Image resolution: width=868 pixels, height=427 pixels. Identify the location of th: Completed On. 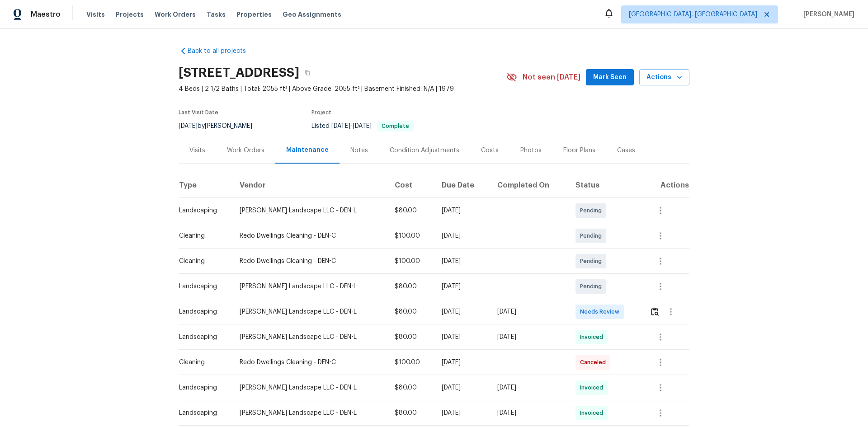
(529, 185).